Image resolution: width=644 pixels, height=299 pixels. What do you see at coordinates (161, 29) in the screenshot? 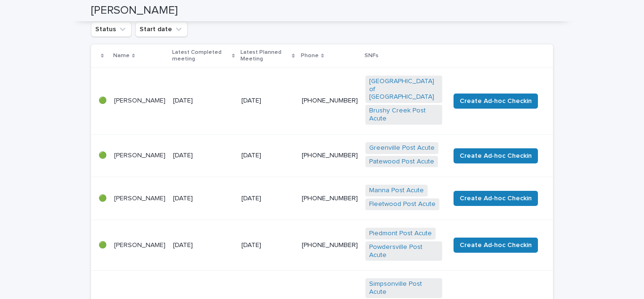
I see `button: Start date` at bounding box center [161, 29].